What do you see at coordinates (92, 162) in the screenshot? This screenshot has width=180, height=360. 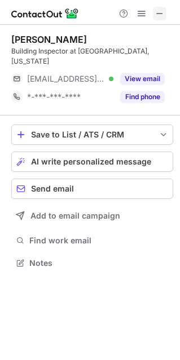 I see `button: AI write personalized message` at bounding box center [92, 162].